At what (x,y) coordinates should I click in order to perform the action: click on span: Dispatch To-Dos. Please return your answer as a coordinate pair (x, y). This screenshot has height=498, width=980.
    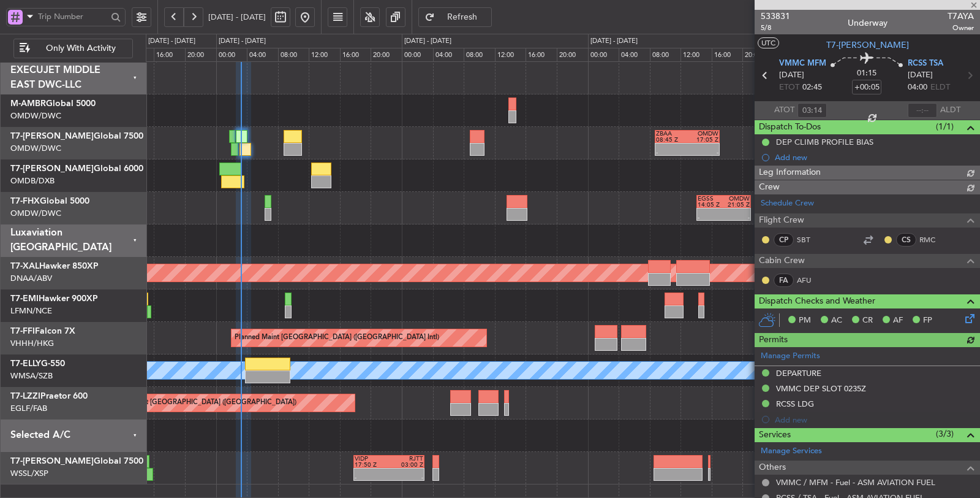
    Looking at the image, I should click on (790, 127).